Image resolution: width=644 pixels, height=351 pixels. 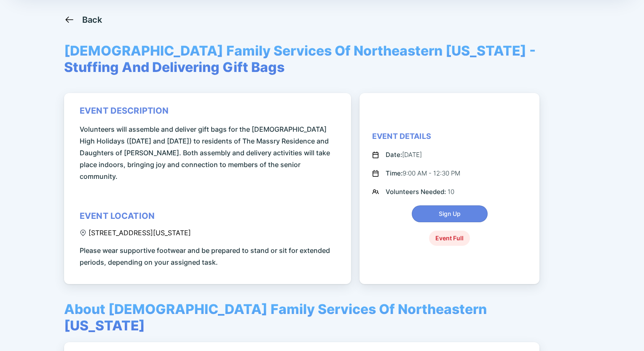 What do you see at coordinates (450, 214) in the screenshot?
I see `span: Sign Up` at bounding box center [450, 214].